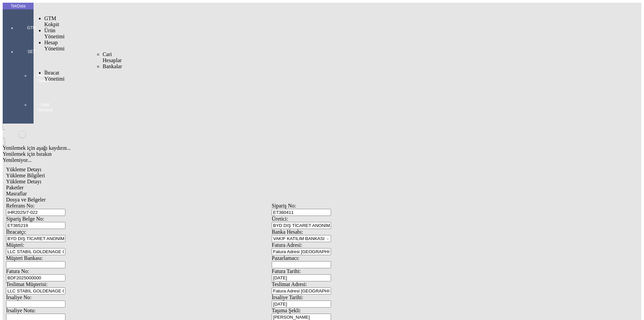 This screenshot has width=644, height=320. Describe the element at coordinates (272, 160) in the screenshot. I see `div: Yenileniyor...` at that location.